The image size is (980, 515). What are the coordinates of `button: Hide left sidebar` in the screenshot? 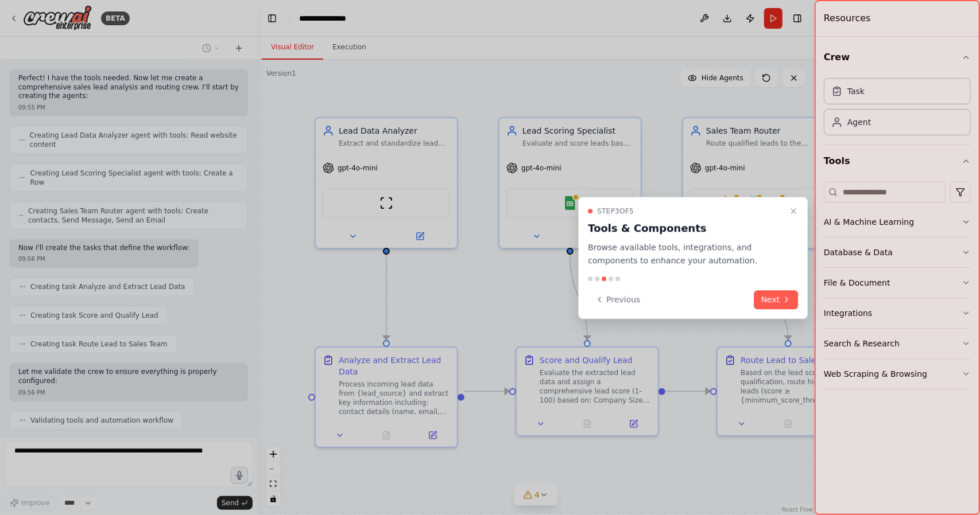 It's located at (272, 19).